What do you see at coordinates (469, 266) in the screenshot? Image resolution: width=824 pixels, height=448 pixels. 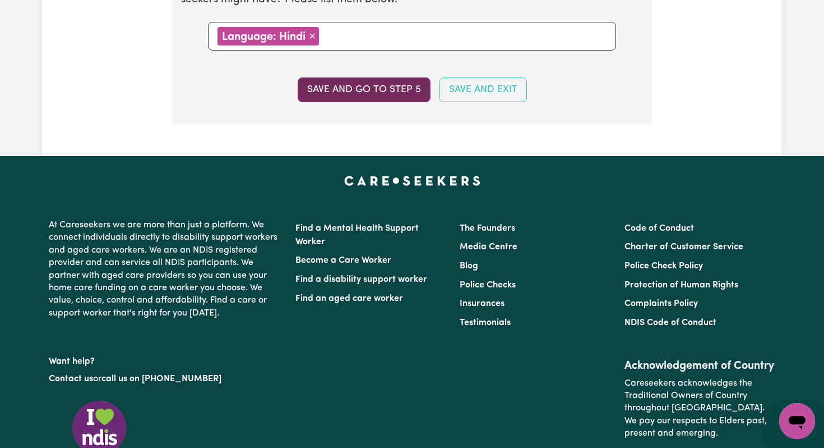 I see `a: Blog` at bounding box center [469, 266].